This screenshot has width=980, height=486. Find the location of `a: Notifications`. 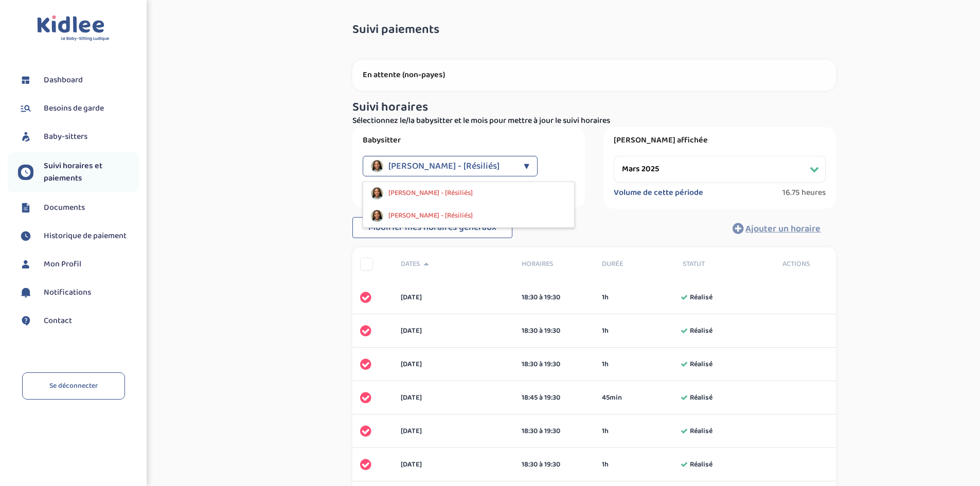

a: Notifications is located at coordinates (78, 292).